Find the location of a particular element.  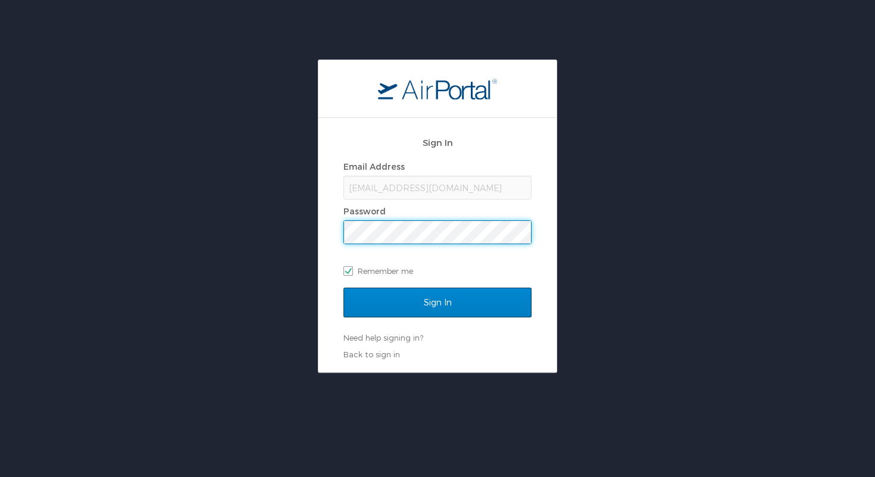

a: Need help signing in? is located at coordinates (383, 337).